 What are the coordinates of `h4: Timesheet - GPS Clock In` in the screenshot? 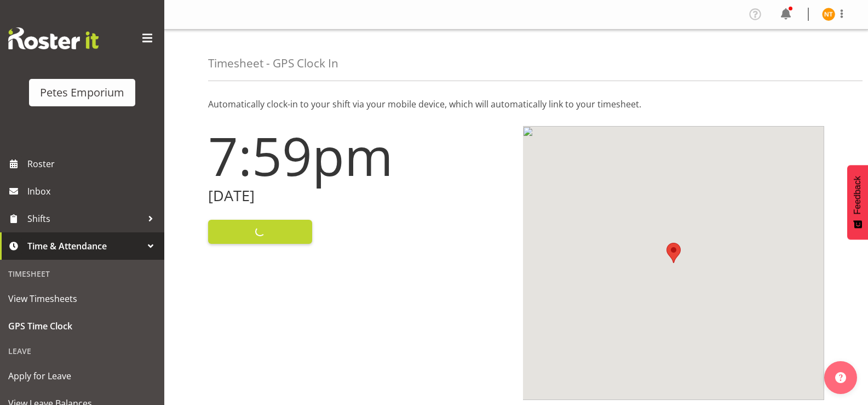 It's located at (273, 63).